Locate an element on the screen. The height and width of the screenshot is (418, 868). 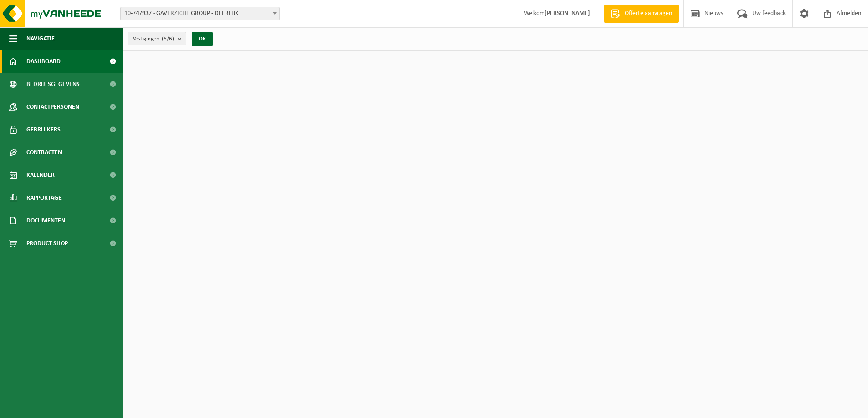
span: Offerte aanvragen is located at coordinates (648, 14).